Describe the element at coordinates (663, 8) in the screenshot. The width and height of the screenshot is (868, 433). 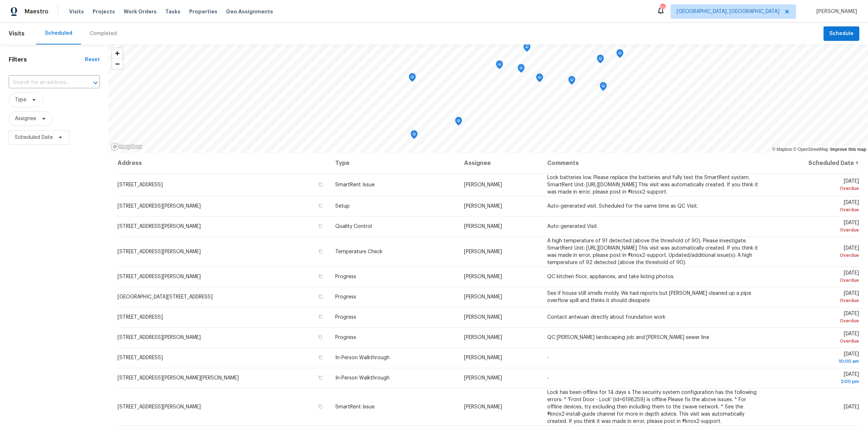
I see `div: 10` at that location.